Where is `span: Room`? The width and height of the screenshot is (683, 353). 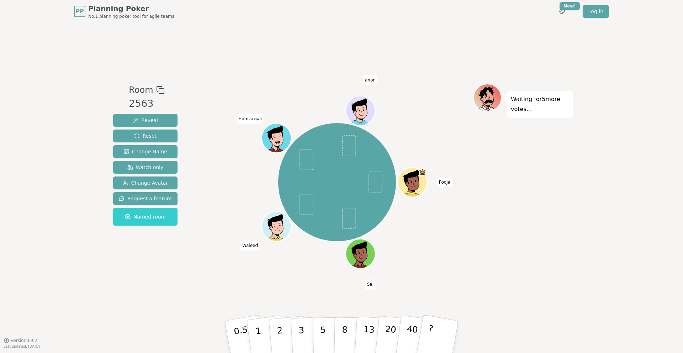
span: Room is located at coordinates (141, 90).